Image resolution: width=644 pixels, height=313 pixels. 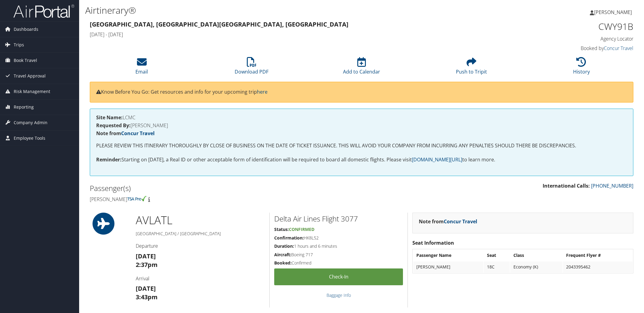 What do you see at coordinates (25, 61) in the screenshot?
I see `span: Book Travel` at bounding box center [25, 61].